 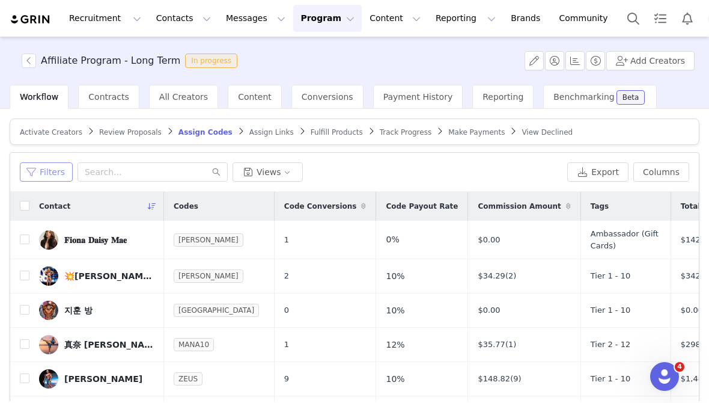 What do you see at coordinates (49, 276) in the screenshot?
I see `img: 5284e5fd-cf25-454f-bb50-dc9e2d760374.jpg` at bounding box center [49, 276].